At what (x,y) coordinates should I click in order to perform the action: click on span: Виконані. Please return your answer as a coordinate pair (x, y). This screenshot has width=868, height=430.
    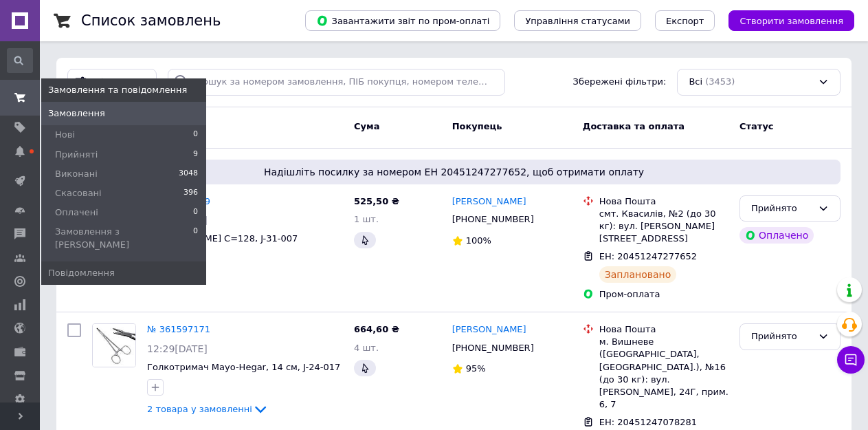
    Looking at the image, I should click on (76, 174).